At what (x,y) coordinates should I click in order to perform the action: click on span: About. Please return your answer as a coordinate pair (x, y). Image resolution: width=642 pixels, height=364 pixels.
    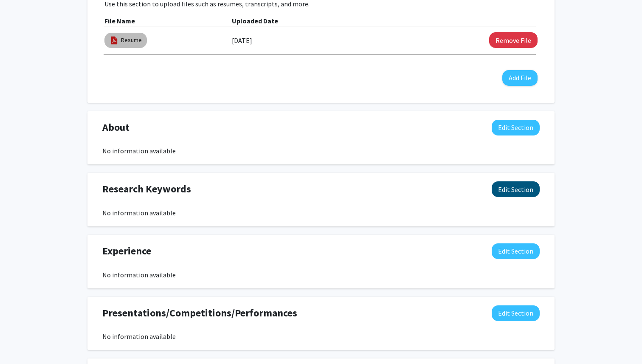
    Looking at the image, I should click on (116, 127).